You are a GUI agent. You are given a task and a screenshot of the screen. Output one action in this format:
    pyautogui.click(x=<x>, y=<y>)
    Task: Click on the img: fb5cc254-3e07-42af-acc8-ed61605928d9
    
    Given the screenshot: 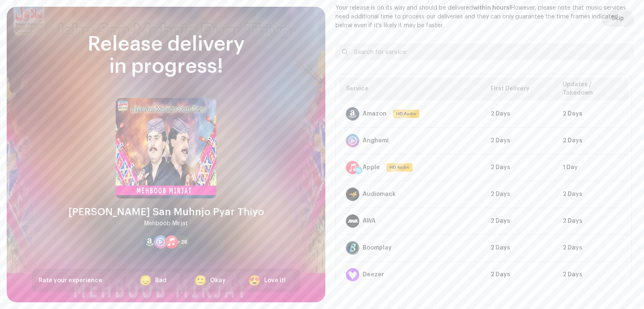 What is the action you would take?
    pyautogui.click(x=166, y=149)
    